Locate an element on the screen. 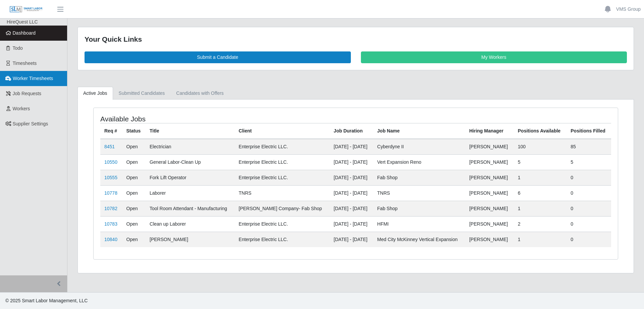 Image resolution: width=644 pixels, height=309 pixels. th: Client is located at coordinates (282, 130).